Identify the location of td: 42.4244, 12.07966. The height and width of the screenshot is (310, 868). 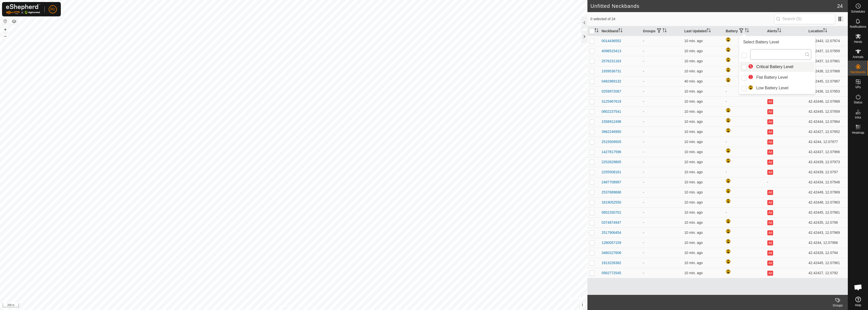
(827, 243).